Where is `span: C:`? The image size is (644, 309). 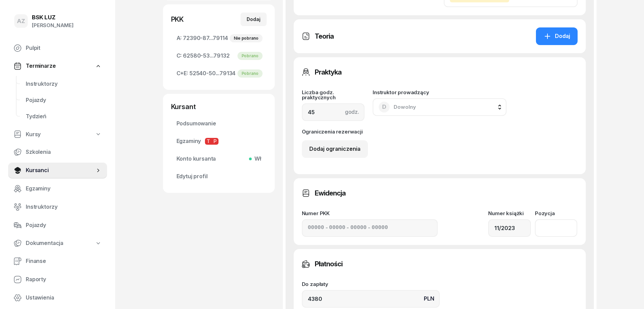
span: C: is located at coordinates (179, 56).